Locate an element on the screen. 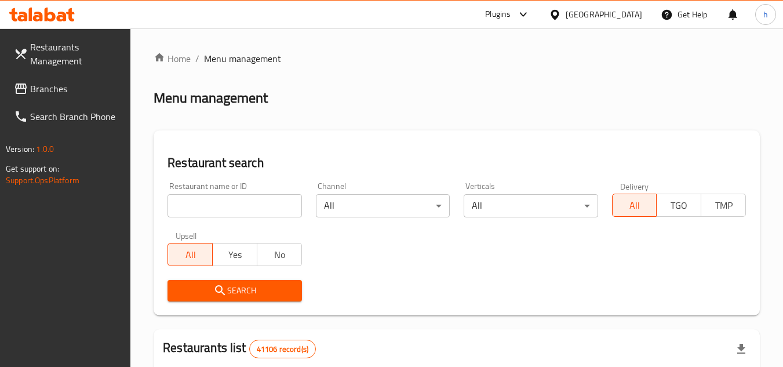 This screenshot has width=783, height=367. h2: Restaurant search is located at coordinates (457, 163).